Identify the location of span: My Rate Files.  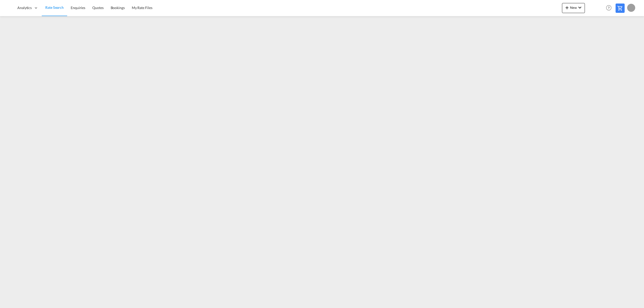
(142, 7).